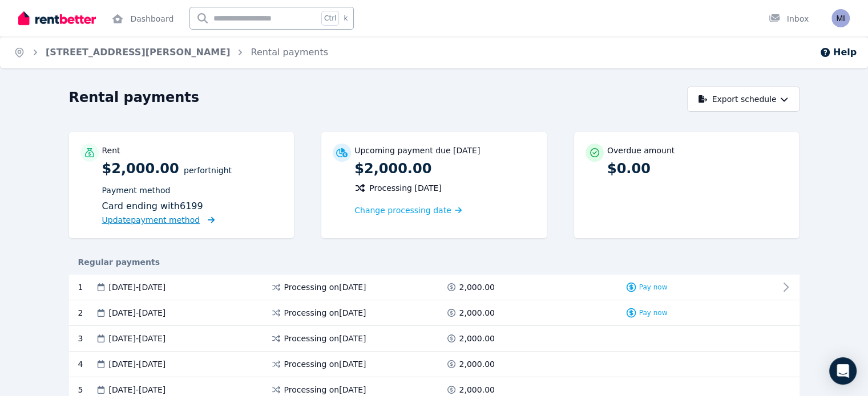 The width and height of the screenshot is (868, 396). What do you see at coordinates (192, 190) in the screenshot?
I see `p: Payment method` at bounding box center [192, 190].